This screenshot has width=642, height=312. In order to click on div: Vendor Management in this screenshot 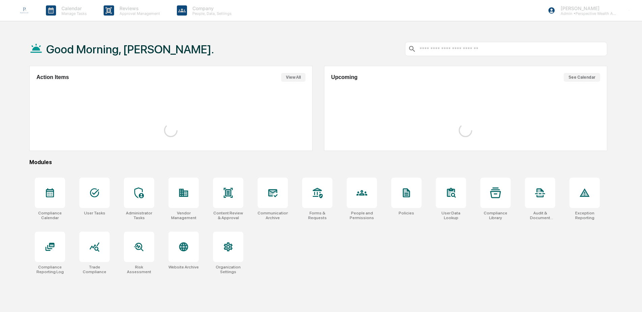, I will do `click(184, 215)`.